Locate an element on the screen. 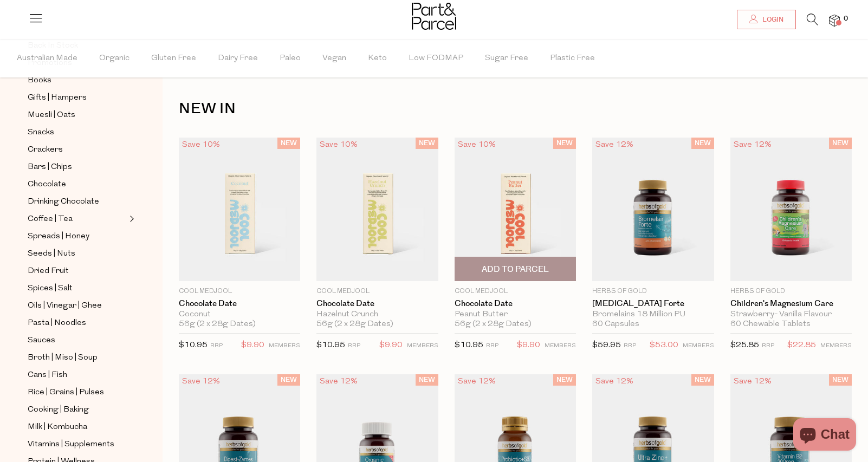 The width and height of the screenshot is (868, 462). span: Bars | Chips is located at coordinates (50, 167).